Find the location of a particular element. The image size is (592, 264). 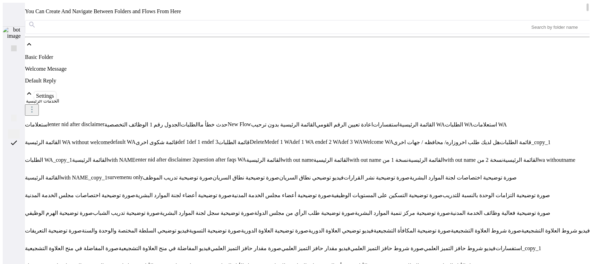

p: القائمة الرئيسيةwith out name‎ نسخة 2 من‎ is located at coordinates (455, 160).